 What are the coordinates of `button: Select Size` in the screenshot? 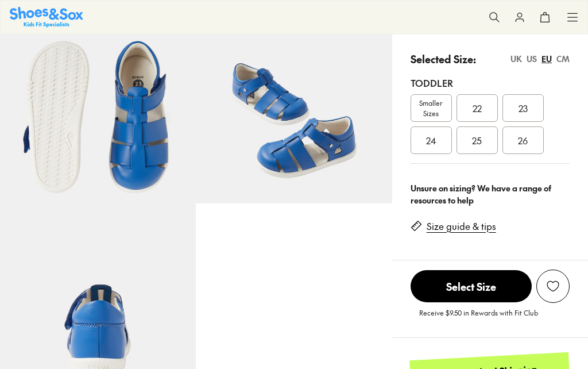 It's located at (471, 286).